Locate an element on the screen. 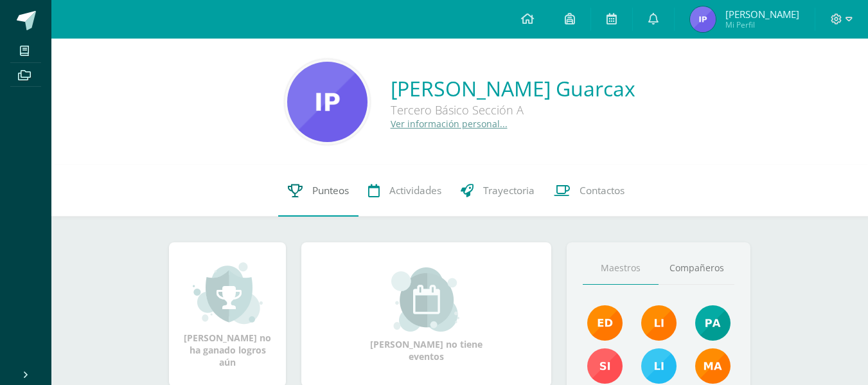  img: f1876bea0eda9ed609c3471a3207beac.png is located at coordinates (605, 365).